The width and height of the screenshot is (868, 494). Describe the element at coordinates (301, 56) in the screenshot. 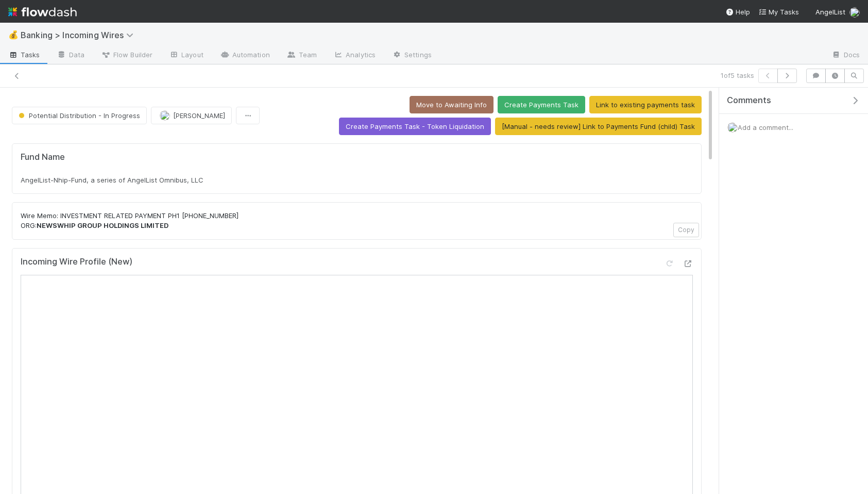

I see `a: Team` at that location.